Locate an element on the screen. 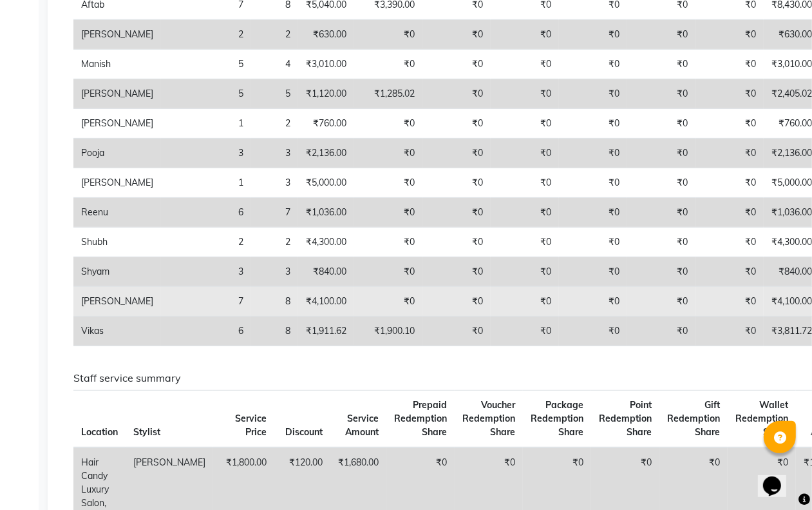 The height and width of the screenshot is (510, 812). td: ₹2,136.00 is located at coordinates (326, 153).